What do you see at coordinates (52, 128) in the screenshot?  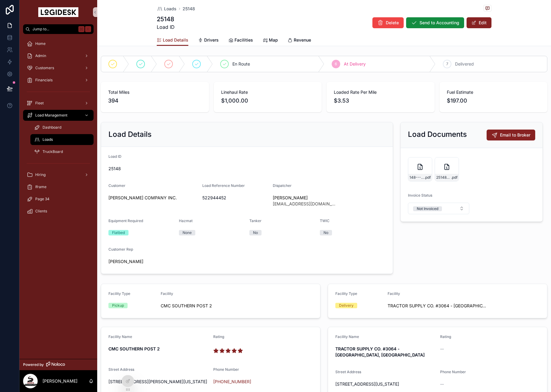 I see `span: Dashboard` at bounding box center [52, 128].